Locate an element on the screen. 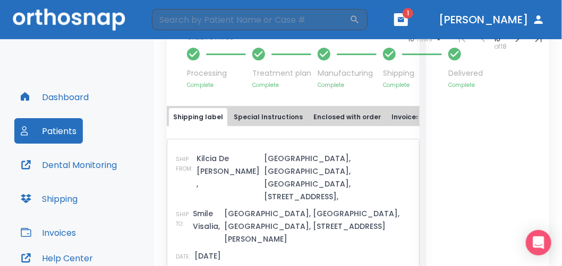 The height and width of the screenshot is (266, 562). button: Dental Monitoring is located at coordinates (68, 165).